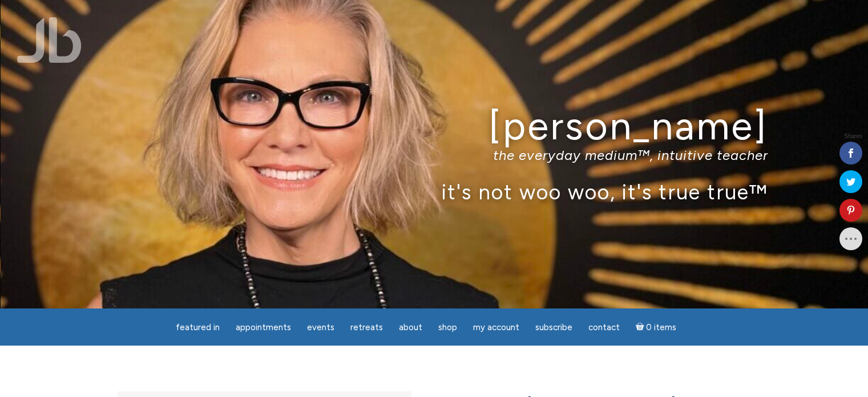  Describe the element at coordinates (554, 327) in the screenshot. I see `a: Subscribe` at that location.